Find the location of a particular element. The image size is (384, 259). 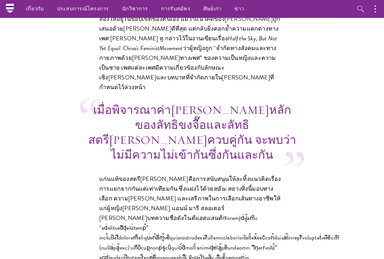

font: เกี่ยวกับ is located at coordinates (35, 8).